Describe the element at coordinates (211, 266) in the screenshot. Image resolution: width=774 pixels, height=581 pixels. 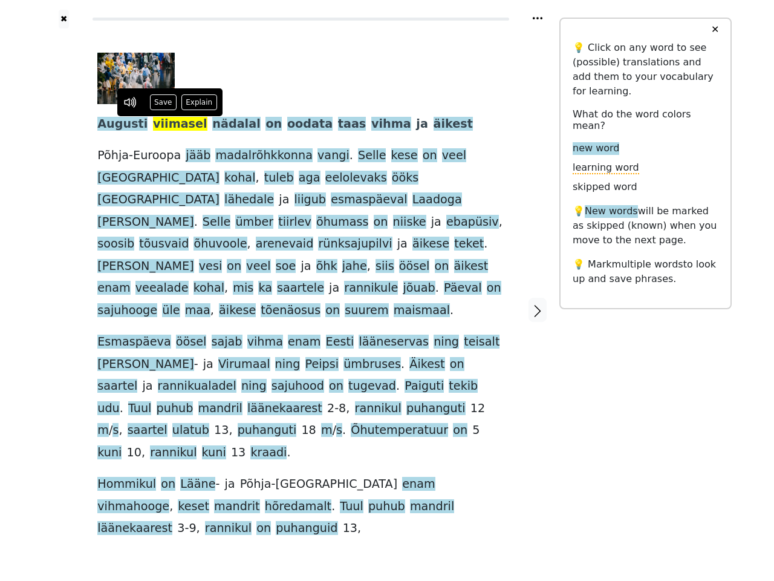
I see `span: vesi` at that location.